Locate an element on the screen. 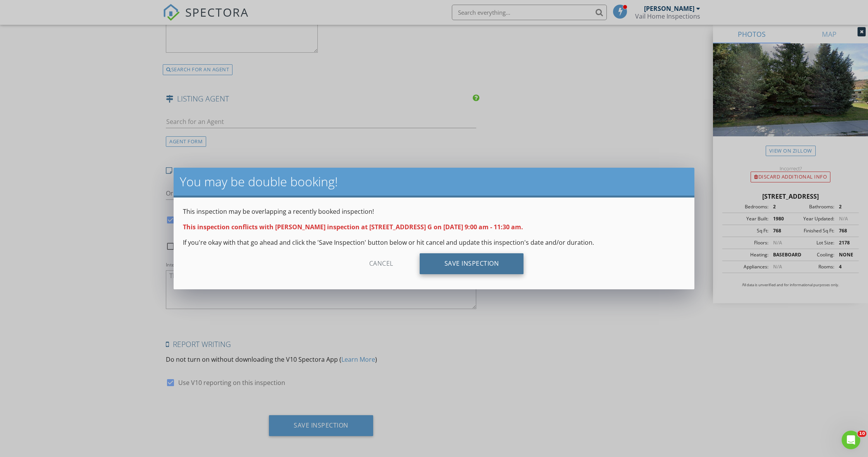 This screenshot has height=457, width=868. div: Cancel is located at coordinates (381, 264).